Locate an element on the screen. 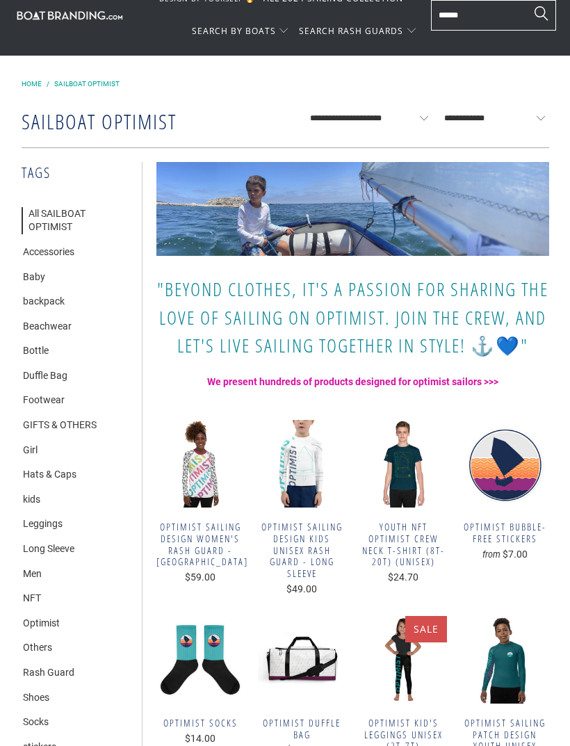  img: Boatbranding Rash Guard XS Optimist sailing design women's Rash Guard - Long Sleeve Sailing-Gift ... is located at coordinates (200, 463).